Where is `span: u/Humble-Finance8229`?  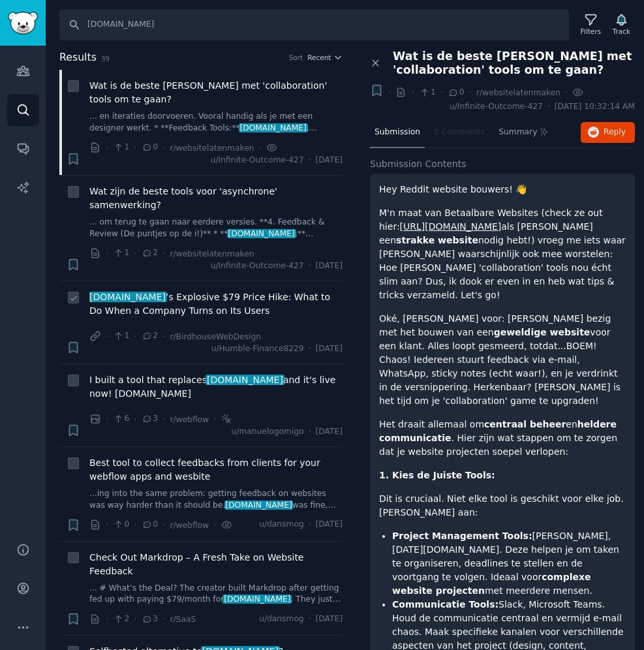 span: u/Humble-Finance8229 is located at coordinates (258, 349).